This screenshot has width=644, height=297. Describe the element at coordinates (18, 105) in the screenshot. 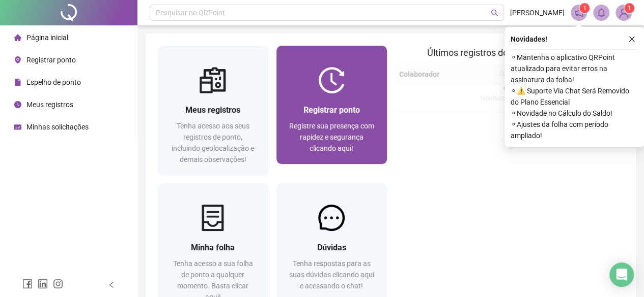

I see `span: clock-circle` at that location.